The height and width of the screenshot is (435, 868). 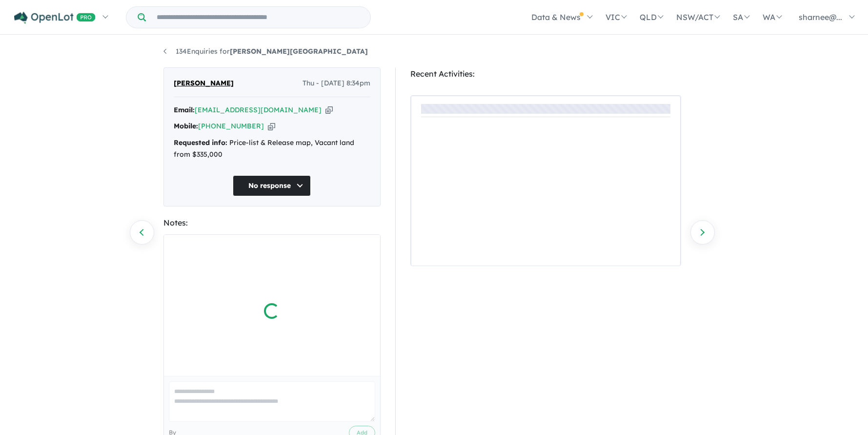 What do you see at coordinates (434, 51) in the screenshot?
I see `nav: breadcrumb` at bounding box center [434, 51].